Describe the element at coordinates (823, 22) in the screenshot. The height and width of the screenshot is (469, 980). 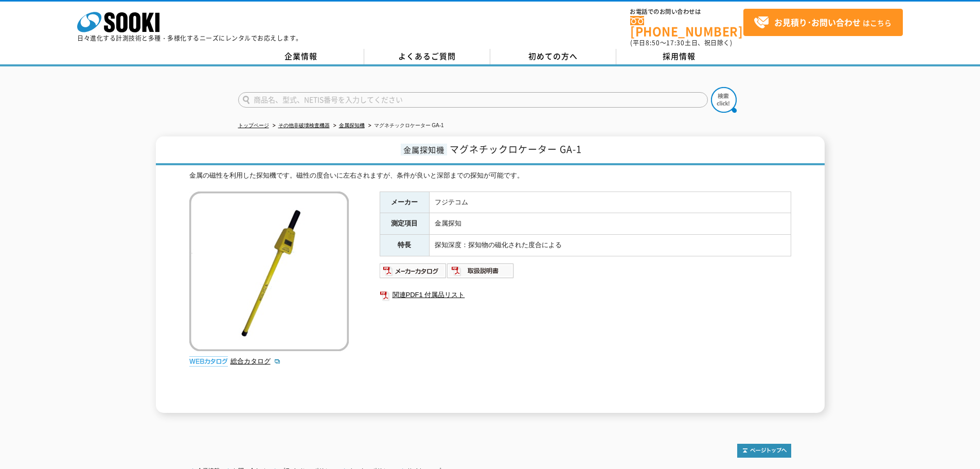
I see `a: お見積り･お問い合わせはこちら` at that location.